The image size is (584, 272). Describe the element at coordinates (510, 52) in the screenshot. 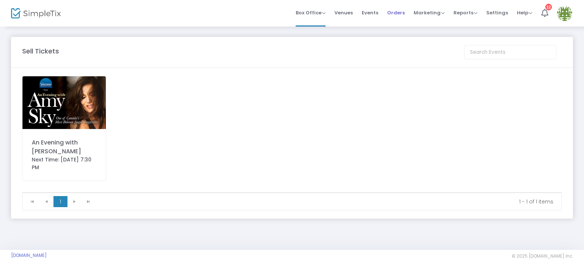

I see `input: Search Events` at that location.